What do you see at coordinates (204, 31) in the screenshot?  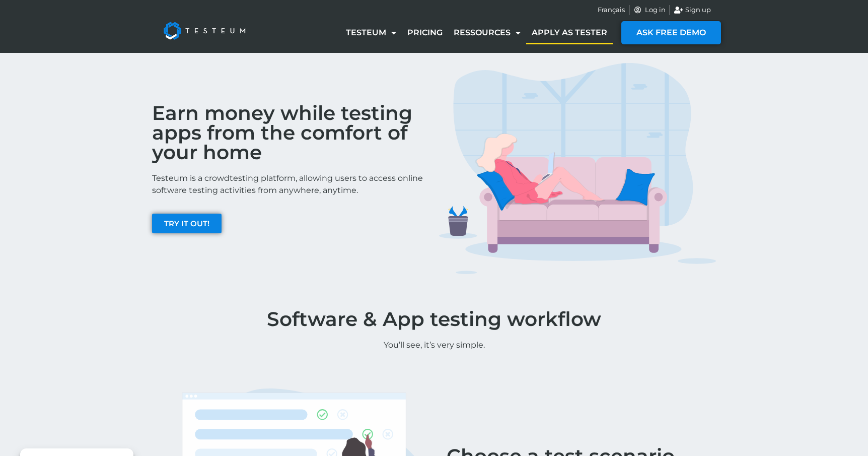 I see `img: Testeum Logo - Application crowdtesting platform` at bounding box center [204, 31].